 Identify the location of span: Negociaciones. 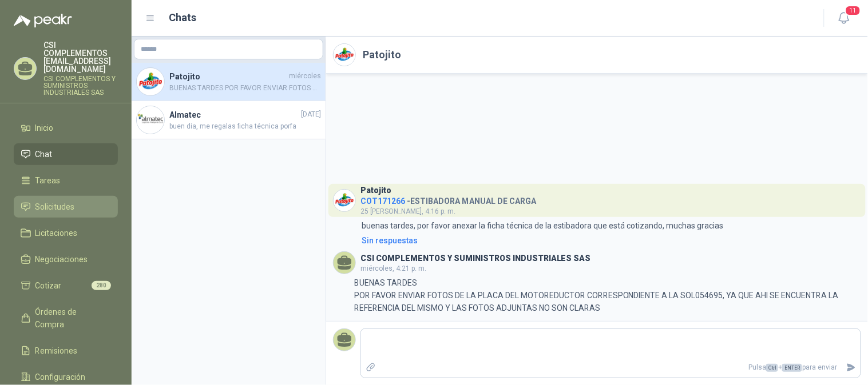
(62, 259).